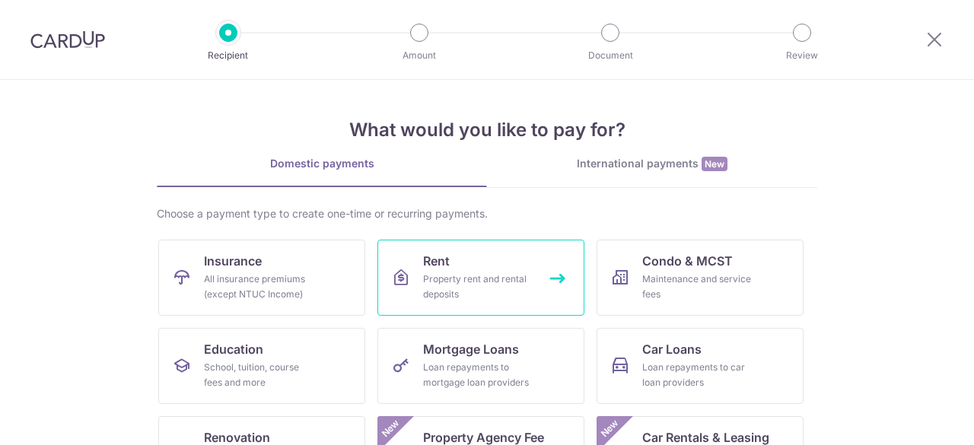  I want to click on span: Car Loans, so click(672, 349).